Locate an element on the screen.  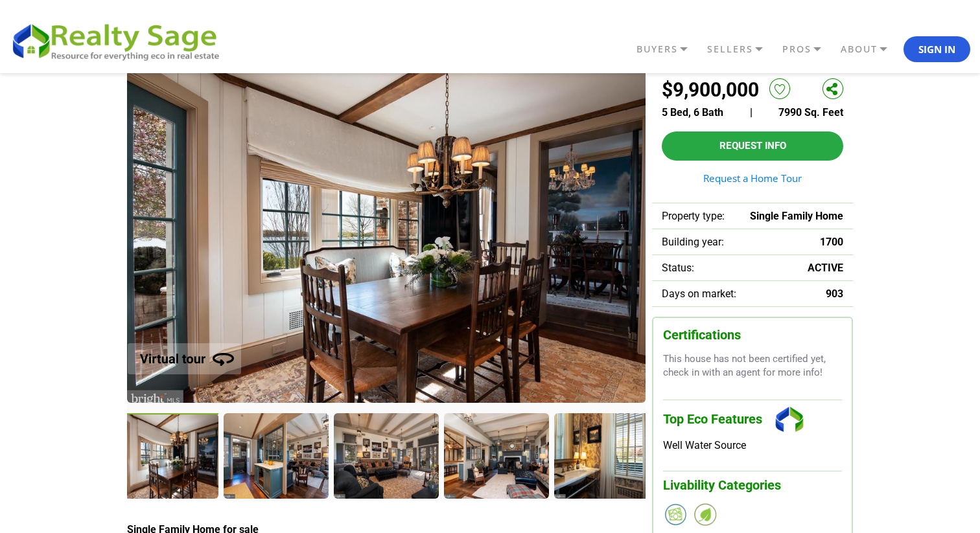
span: 903 is located at coordinates (834, 293).